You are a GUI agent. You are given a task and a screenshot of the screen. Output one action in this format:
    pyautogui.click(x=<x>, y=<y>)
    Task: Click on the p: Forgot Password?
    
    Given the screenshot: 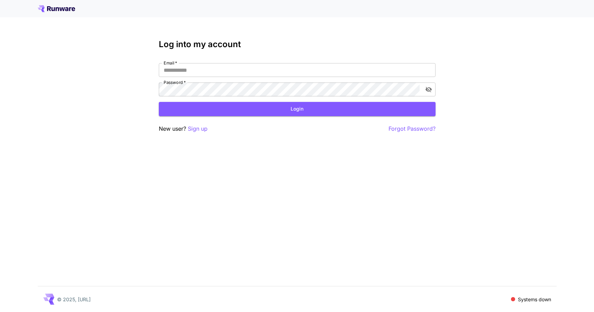 What is the action you would take?
    pyautogui.click(x=412, y=128)
    